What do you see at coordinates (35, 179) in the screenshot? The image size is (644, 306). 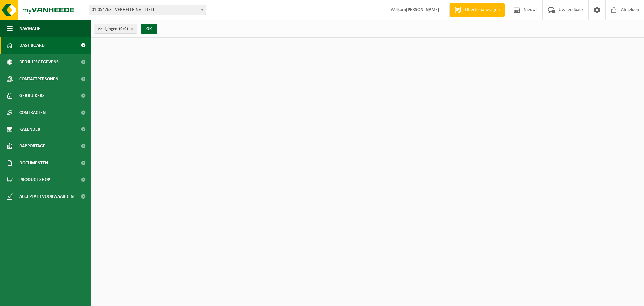 I see `span: Product Shop` at bounding box center [35, 179].